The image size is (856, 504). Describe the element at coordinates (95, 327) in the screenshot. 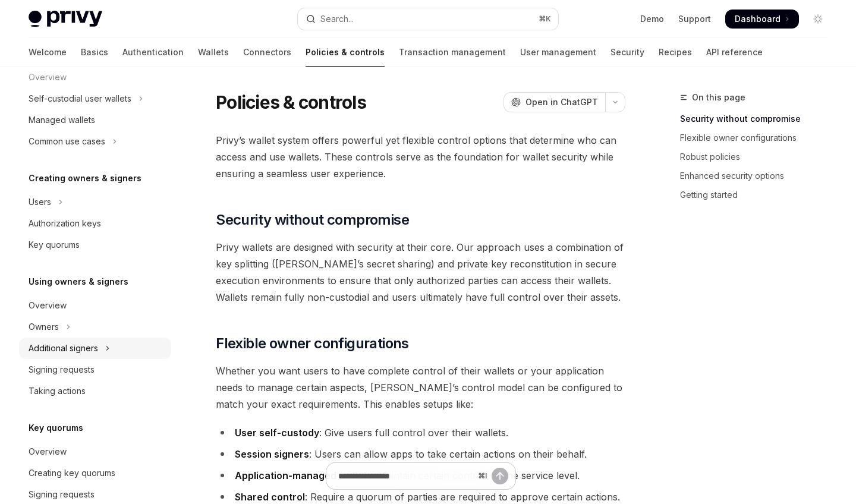

I see `button: Toggle Owners section` at that location.